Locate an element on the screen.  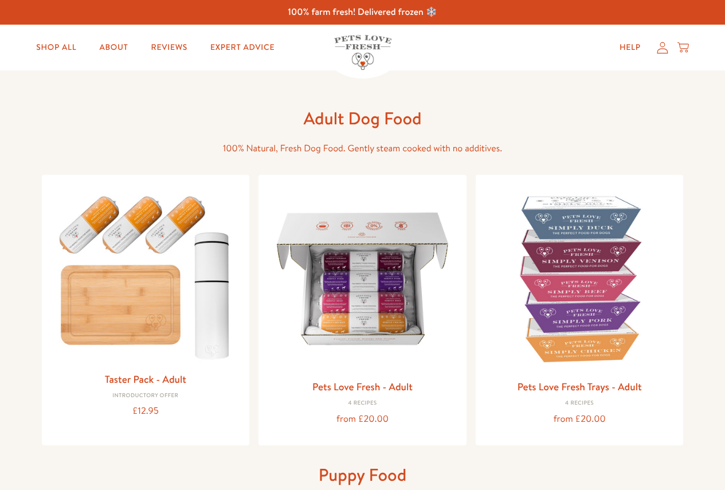
img: Pets Love Fresh is located at coordinates (363, 52).